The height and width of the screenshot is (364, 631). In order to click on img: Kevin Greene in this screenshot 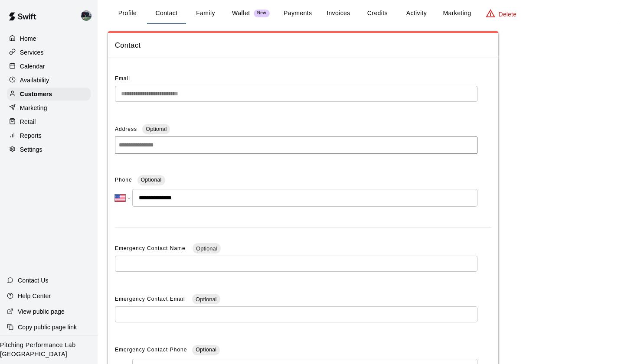, I will do `click(86, 15)`.